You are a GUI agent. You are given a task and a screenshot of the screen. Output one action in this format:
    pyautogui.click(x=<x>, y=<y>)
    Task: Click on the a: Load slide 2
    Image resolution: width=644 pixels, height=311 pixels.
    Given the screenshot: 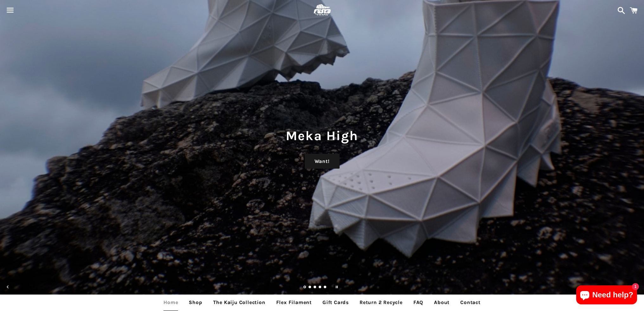 What is the action you would take?
    pyautogui.click(x=310, y=288)
    